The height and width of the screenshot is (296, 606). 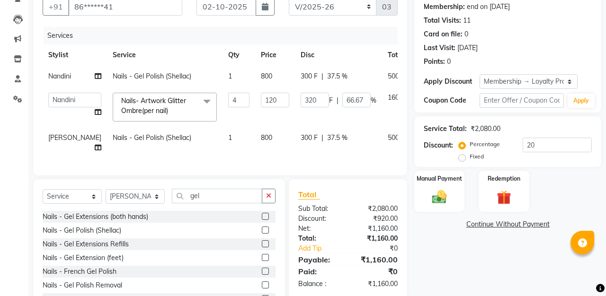 What do you see at coordinates (396, 55) in the screenshot?
I see `th: Total` at bounding box center [396, 55].